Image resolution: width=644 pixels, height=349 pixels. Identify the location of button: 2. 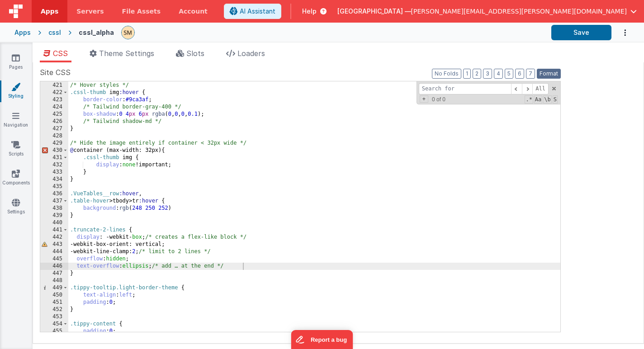
(476, 74).